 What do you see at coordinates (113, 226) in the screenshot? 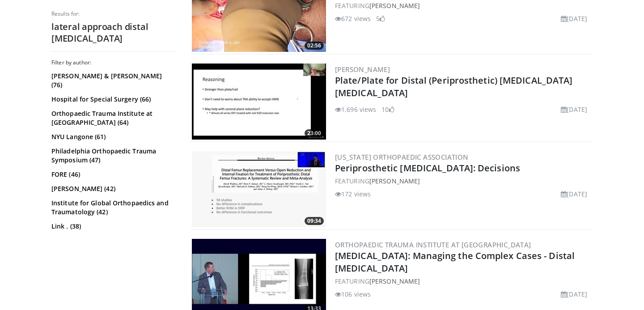
I see `a: Link . (38)` at bounding box center [113, 226].